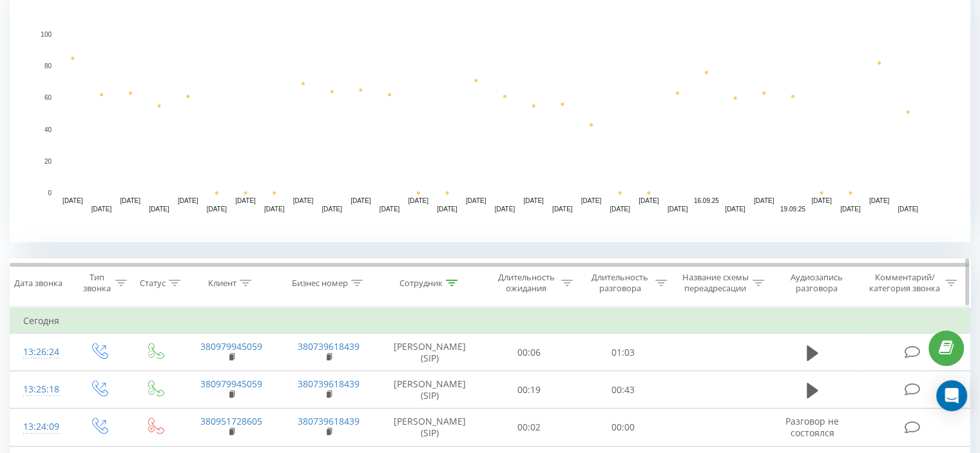  I want to click on span: Разговор не состоялся, so click(812, 426).